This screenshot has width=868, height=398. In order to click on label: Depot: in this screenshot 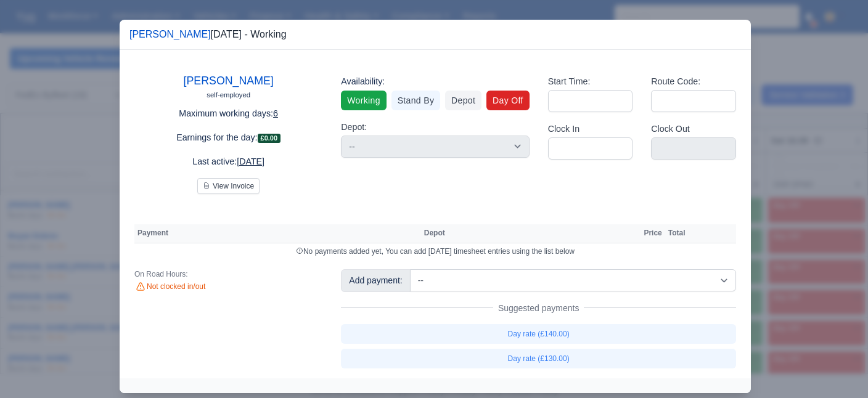, I will do `click(353, 127)`.